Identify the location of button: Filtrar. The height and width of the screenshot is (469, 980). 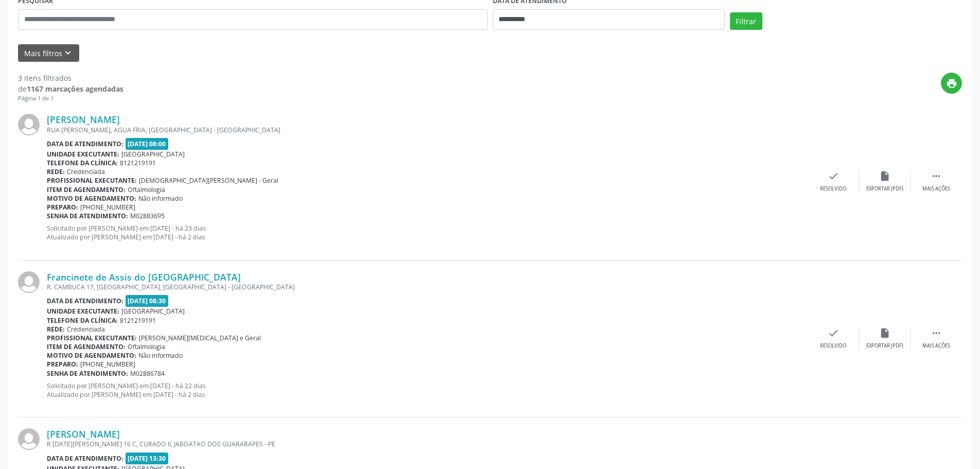
(746, 21).